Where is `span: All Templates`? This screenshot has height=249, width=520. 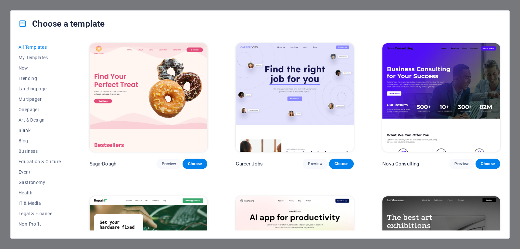
span: All Templates is located at coordinates (40, 47).